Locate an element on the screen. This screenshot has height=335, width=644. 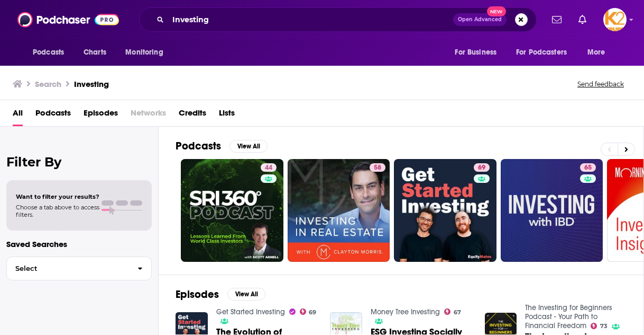
span: Networks is located at coordinates (148, 115).